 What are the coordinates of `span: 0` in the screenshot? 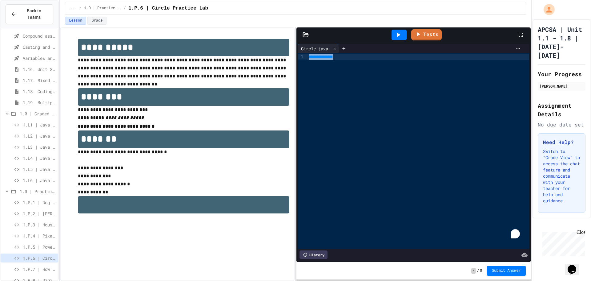 It's located at (481, 270).